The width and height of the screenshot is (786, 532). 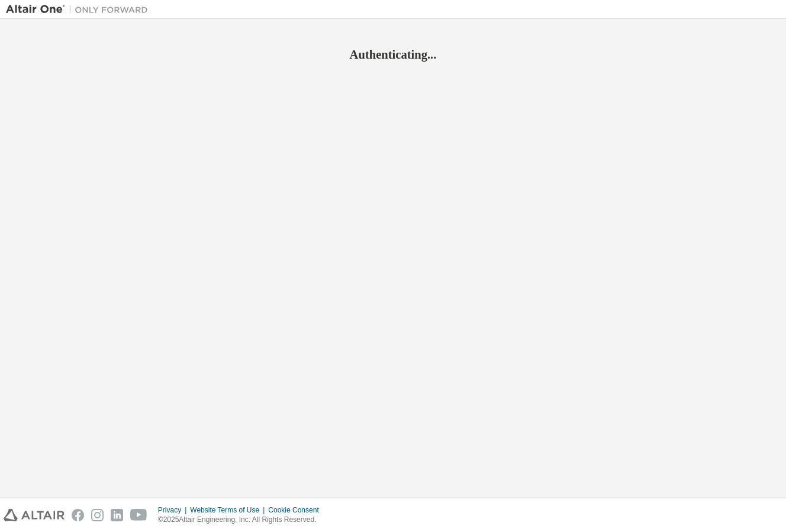 I want to click on img: linkedin.svg, so click(x=117, y=514).